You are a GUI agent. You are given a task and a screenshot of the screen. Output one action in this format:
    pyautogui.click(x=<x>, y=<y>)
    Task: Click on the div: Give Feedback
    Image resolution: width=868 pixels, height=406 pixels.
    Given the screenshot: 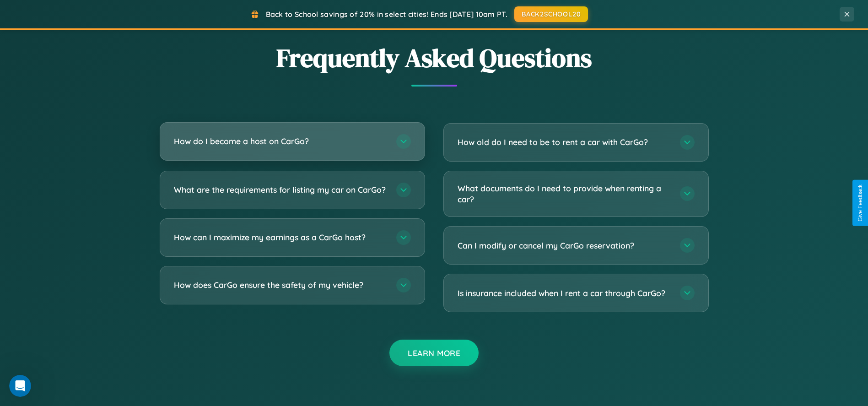 What is the action you would take?
    pyautogui.click(x=860, y=203)
    